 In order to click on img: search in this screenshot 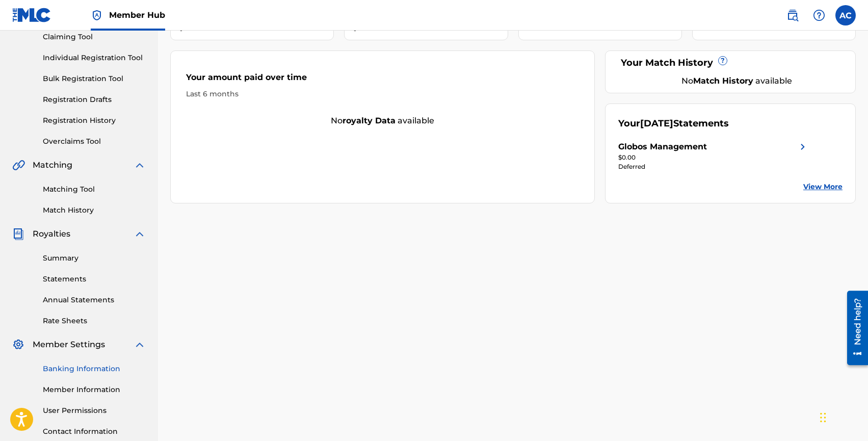, I will do `click(792, 15)`.